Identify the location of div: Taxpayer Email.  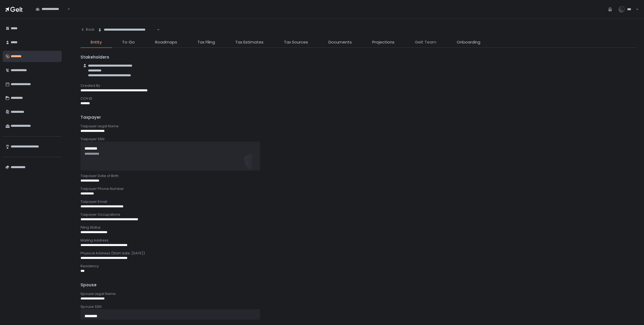
(358, 201).